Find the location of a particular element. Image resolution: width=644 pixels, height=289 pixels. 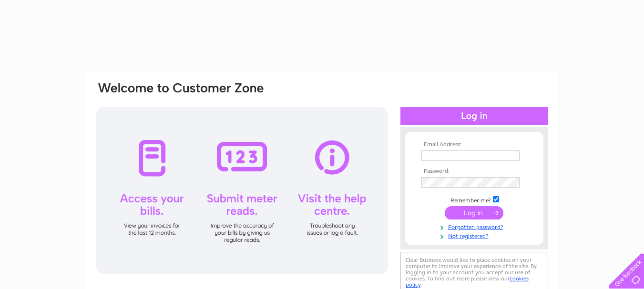

th: Email Address: is located at coordinates (474, 145).